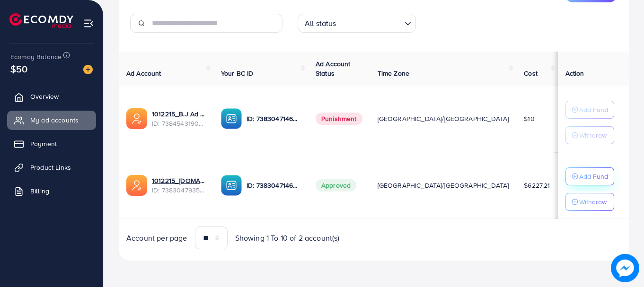 This screenshot has height=287, width=644. I want to click on span: $10, so click(529, 119).